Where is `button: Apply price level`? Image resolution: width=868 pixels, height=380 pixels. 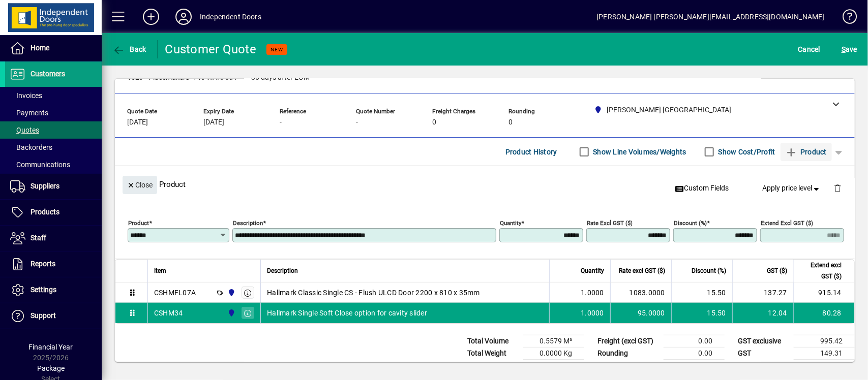 button: Apply price level is located at coordinates (792, 188).